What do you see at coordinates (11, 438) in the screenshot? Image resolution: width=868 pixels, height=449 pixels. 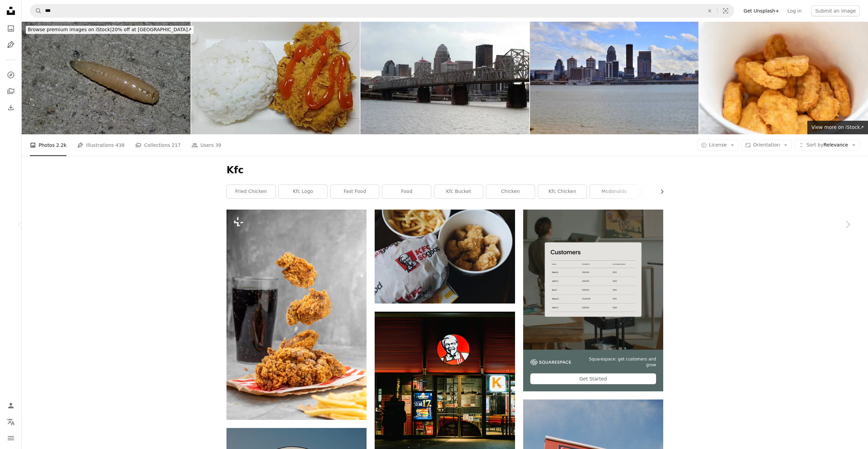 I see `button: Menu` at bounding box center [11, 438].